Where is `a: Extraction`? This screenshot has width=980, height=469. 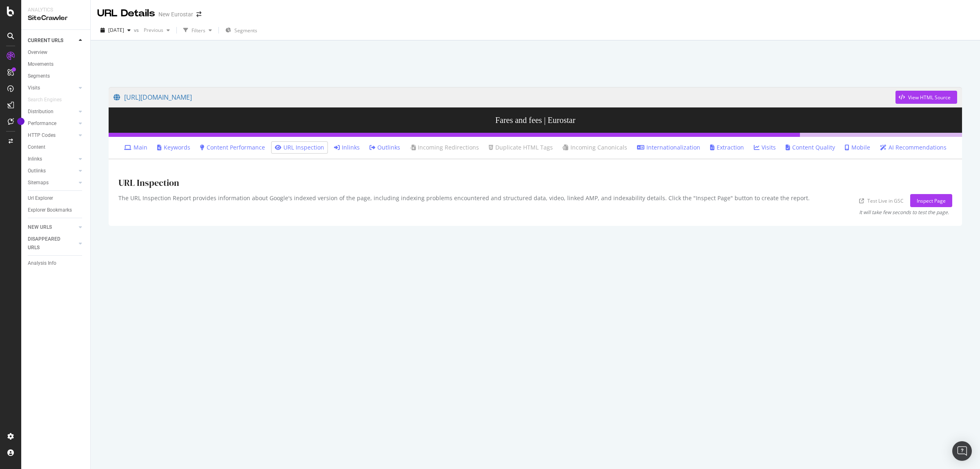
a: Extraction is located at coordinates (727, 147).